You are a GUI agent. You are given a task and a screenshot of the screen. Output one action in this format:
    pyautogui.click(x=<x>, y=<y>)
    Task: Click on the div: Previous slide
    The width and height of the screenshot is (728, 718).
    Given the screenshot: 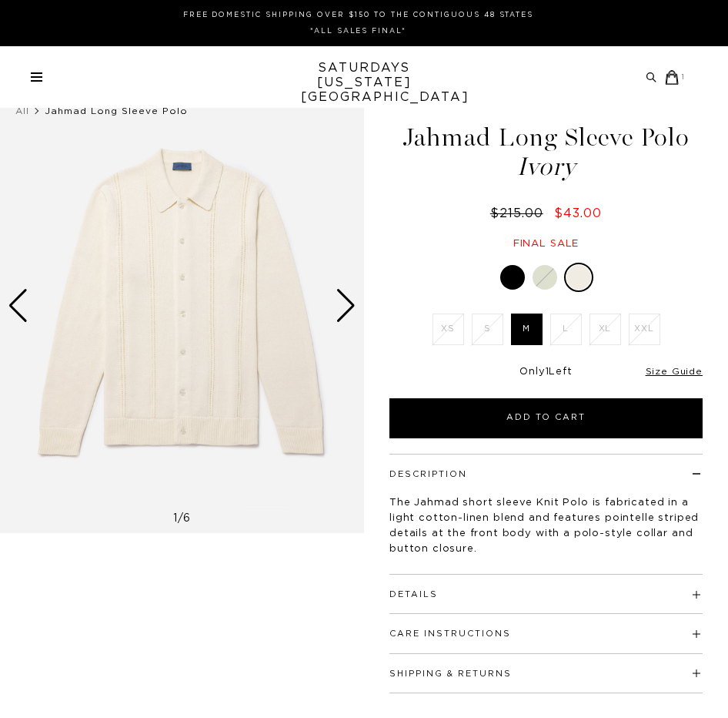 What is the action you would take?
    pyautogui.click(x=17, y=305)
    